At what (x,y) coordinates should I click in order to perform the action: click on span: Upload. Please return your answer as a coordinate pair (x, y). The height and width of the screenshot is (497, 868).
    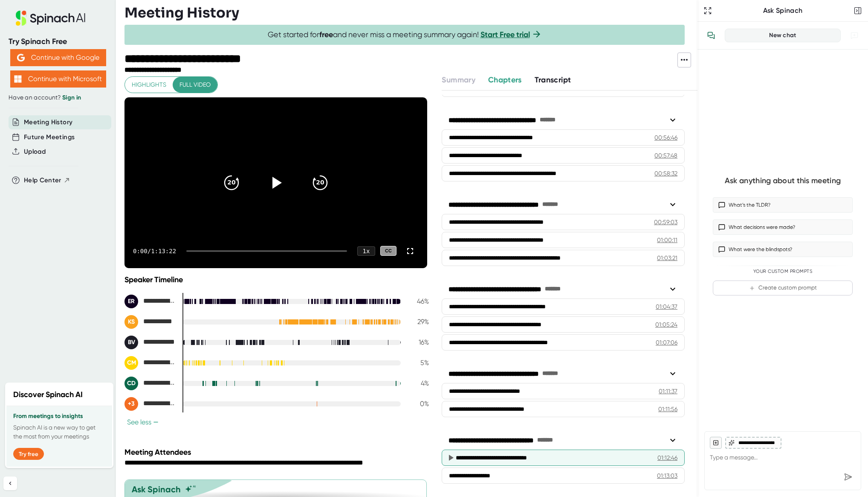
    Looking at the image, I should click on (35, 152).